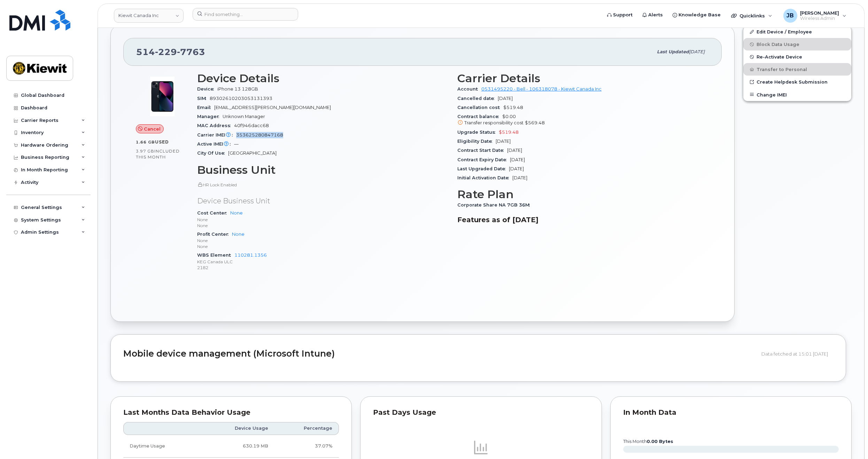 Image resolution: width=868 pixels, height=459 pixels. What do you see at coordinates (149, 16) in the screenshot?
I see `a: Kiewit Canada Inc` at bounding box center [149, 16].